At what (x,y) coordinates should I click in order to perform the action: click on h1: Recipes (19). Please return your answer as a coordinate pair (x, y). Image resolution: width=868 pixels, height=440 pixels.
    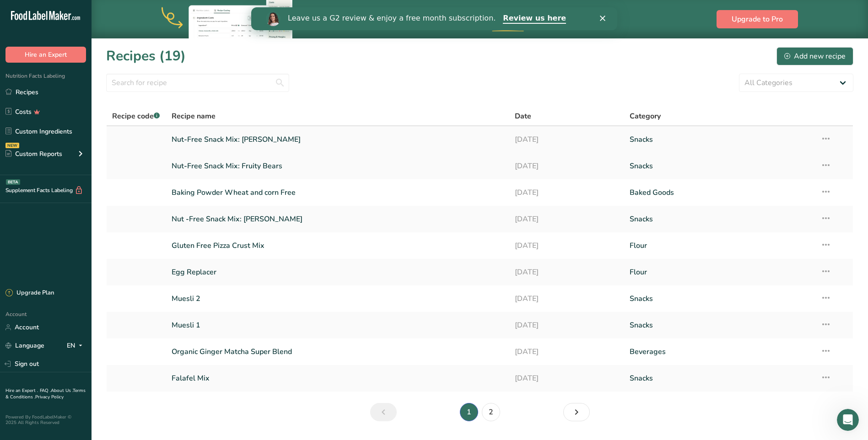
    Looking at the image, I should click on (146, 56).